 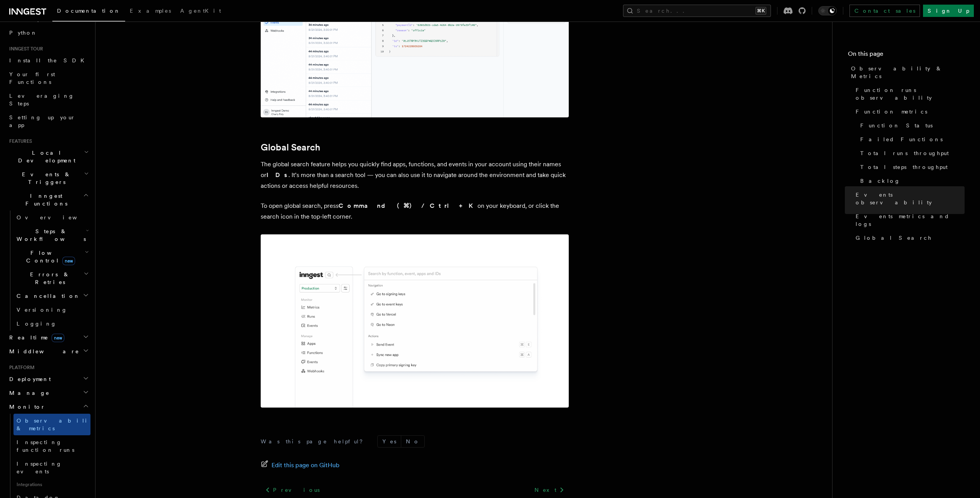 I want to click on a: Logging, so click(x=52, y=324).